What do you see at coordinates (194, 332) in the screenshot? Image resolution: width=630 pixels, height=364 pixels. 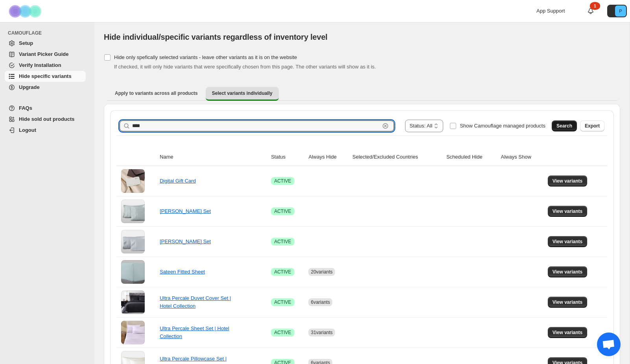 I see `a: Ultra Percale Sheet Set | Hotel Collection` at bounding box center [194, 332].